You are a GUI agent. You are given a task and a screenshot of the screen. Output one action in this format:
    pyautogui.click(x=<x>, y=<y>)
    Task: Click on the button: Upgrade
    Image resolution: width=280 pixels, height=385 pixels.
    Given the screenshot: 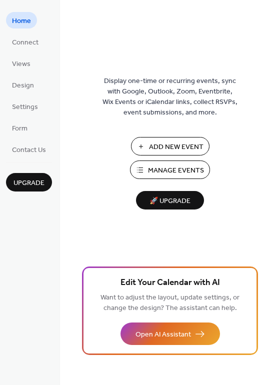 What is the action you would take?
    pyautogui.click(x=29, y=182)
    